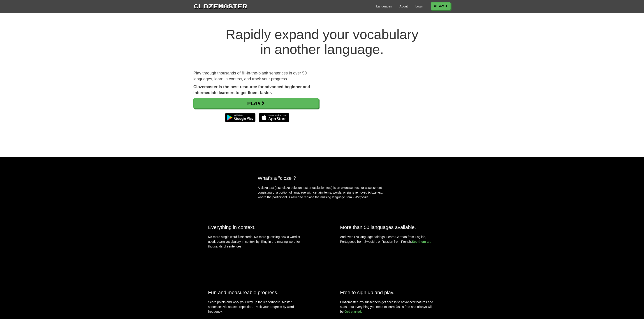 The height and width of the screenshot is (319, 644). I want to click on h2: Fun and measureable progress., so click(256, 292).